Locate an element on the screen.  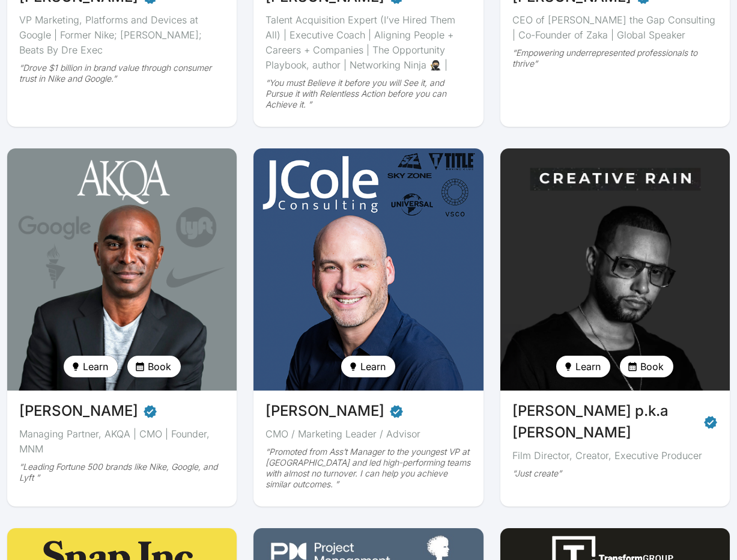
div: “Leading Fortune 500 brands like Nike, Google, and Lyft ” is located at coordinates (122, 472).